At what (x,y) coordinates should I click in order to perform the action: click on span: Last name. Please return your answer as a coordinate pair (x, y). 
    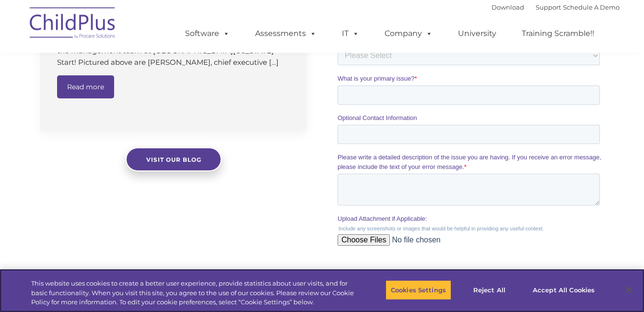
    Looking at the image, I should click on (148, 67).